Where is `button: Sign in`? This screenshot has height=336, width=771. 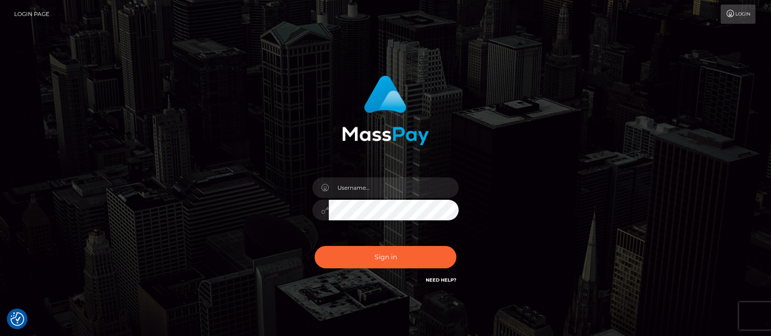
button: Sign in is located at coordinates (386, 257).